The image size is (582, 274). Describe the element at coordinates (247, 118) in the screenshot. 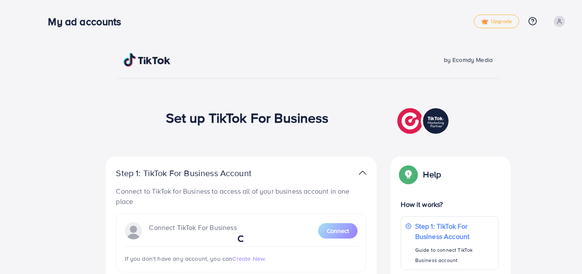

I see `h1: Set up TikTok For Business` at that location.